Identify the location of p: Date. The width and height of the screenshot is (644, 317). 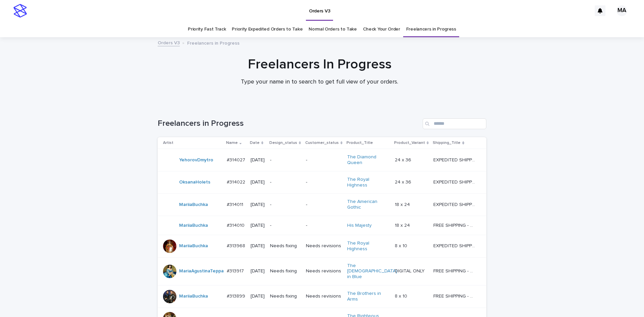
(255, 143).